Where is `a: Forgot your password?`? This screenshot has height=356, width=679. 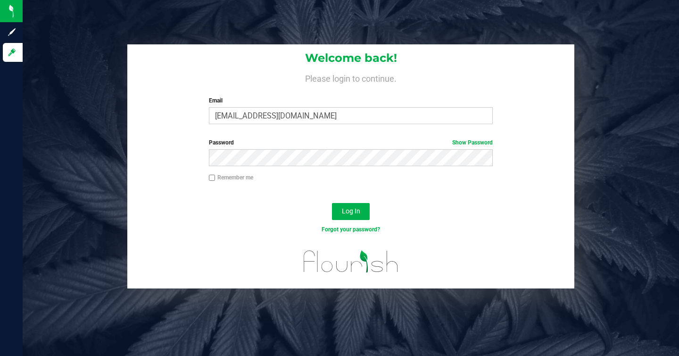 a: Forgot your password? is located at coordinates (351, 229).